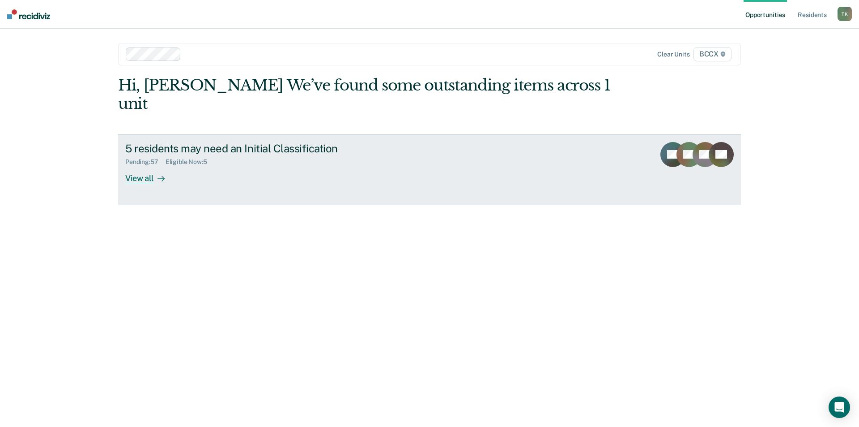 This screenshot has height=427, width=859. I want to click on div: 5 residents may need an Initial Classification, so click(282, 148).